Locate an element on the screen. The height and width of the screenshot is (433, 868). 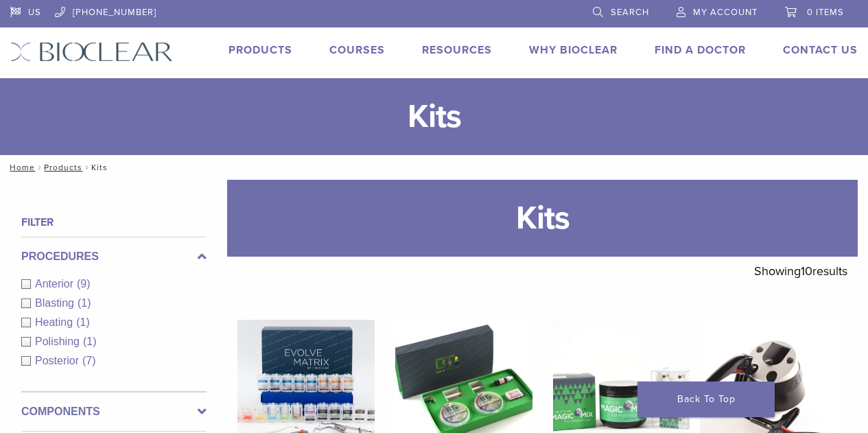
span: 0 items is located at coordinates (826, 13).